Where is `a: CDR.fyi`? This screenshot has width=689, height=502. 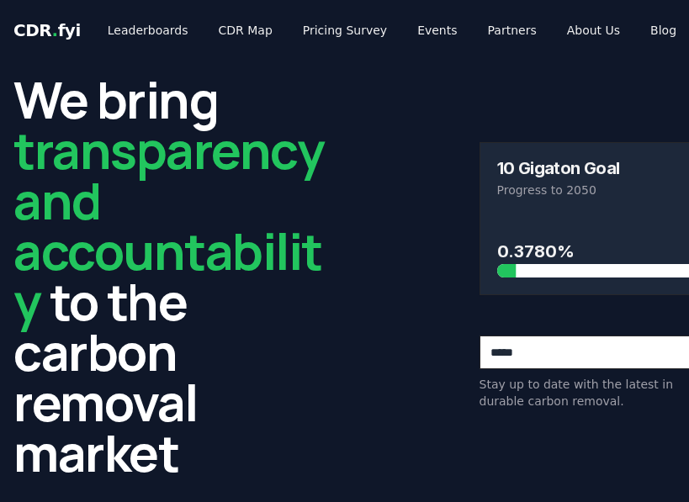 a: CDR.fyi is located at coordinates (47, 30).